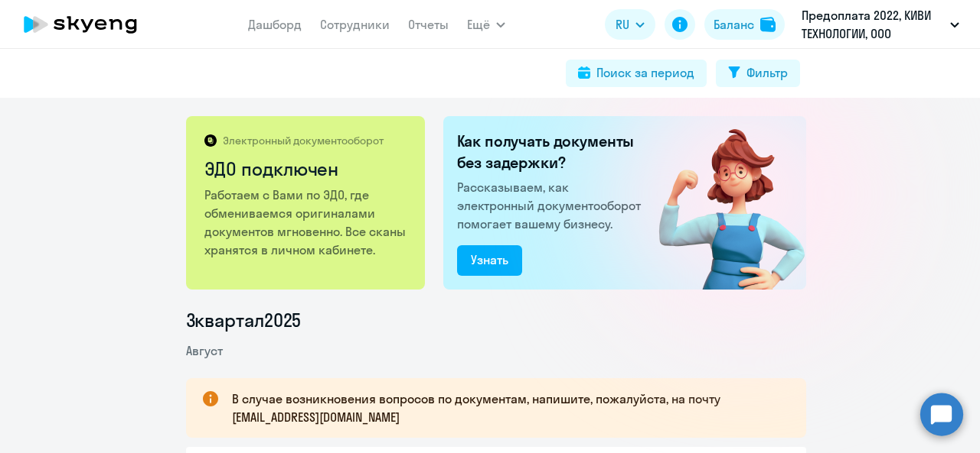 Image resolution: width=980 pixels, height=453 pixels. Describe the element at coordinates (489, 260) in the screenshot. I see `div: Узнать` at that location.